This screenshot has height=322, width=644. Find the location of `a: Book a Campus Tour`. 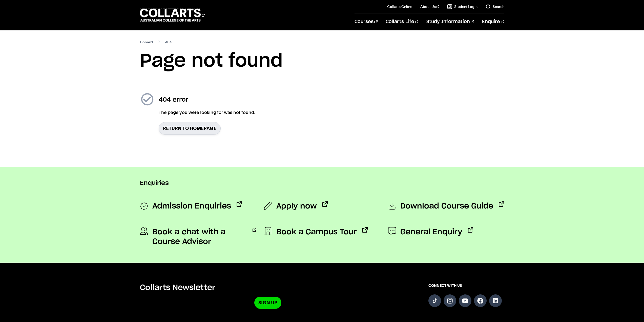

a: Book a Campus Tour is located at coordinates (316, 232).